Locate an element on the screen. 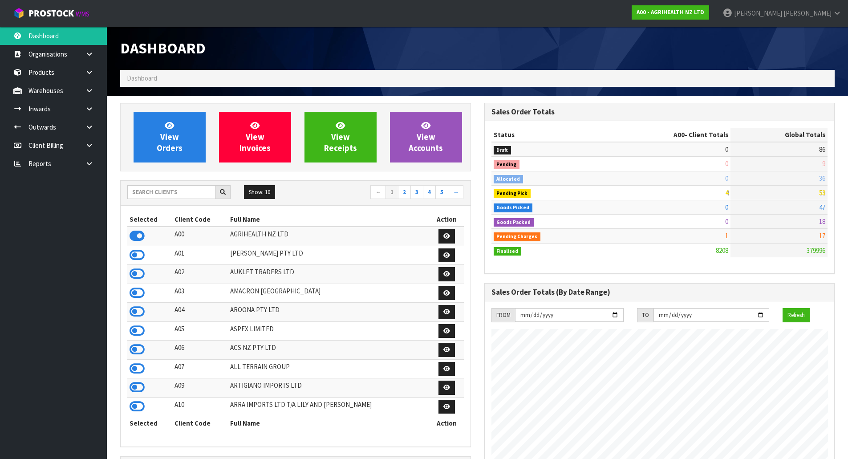 This screenshot has height=459, width=848. span: 17 is located at coordinates (823, 236).